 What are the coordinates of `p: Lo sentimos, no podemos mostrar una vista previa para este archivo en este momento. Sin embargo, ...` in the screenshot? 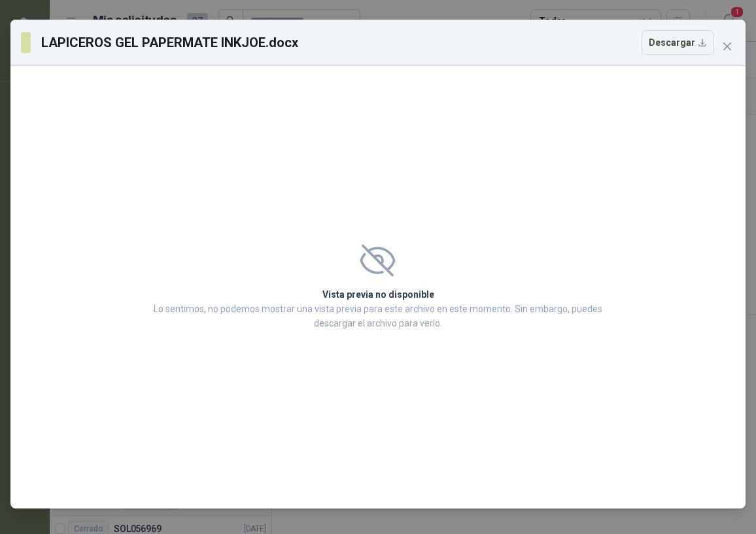 It's located at (378, 316).